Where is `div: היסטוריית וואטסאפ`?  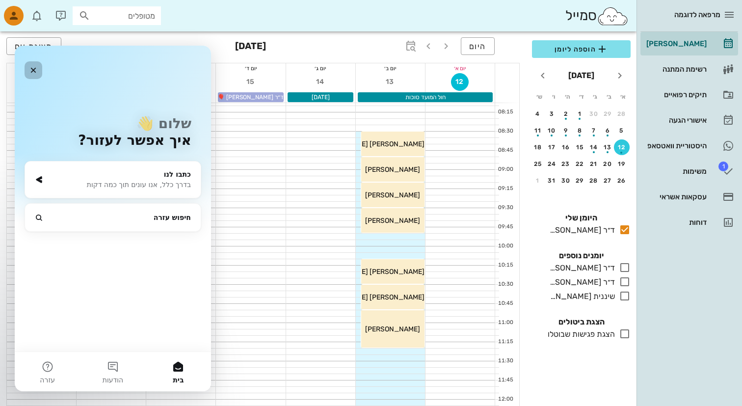
div: היסטוריית וואטסאפ is located at coordinates (675, 146).